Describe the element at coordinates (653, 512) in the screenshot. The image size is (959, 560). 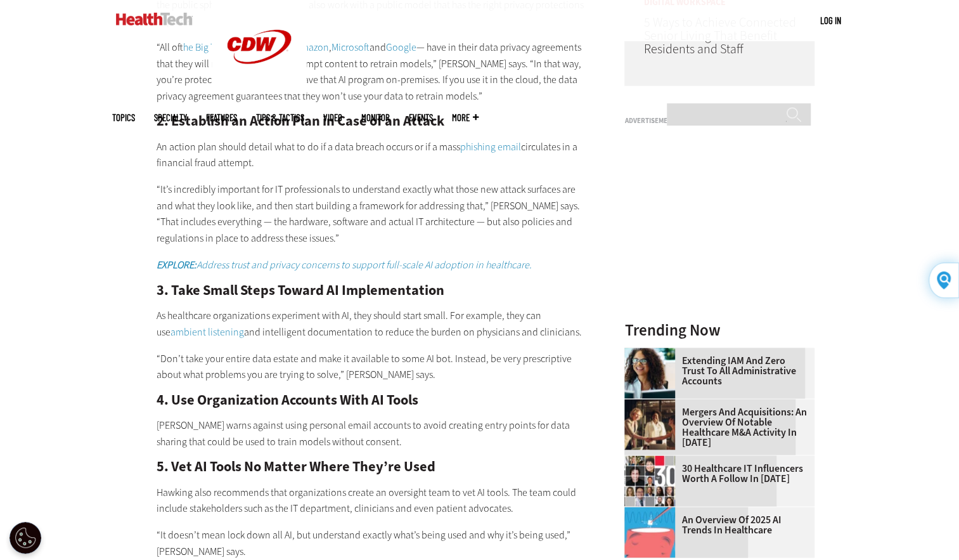
I see `a: illustration of computer chip being put inside head with waves` at that location.